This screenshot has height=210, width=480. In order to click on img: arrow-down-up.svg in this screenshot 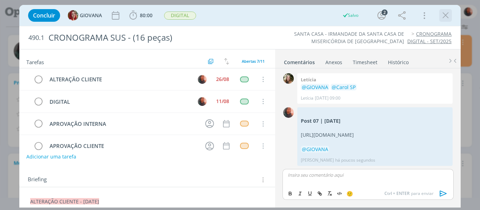, I will do `click(226, 61)`.